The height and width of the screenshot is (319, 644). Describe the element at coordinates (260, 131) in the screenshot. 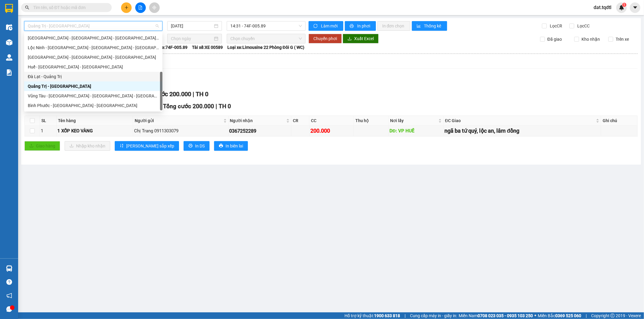

I see `div: 0367252289` at that location.